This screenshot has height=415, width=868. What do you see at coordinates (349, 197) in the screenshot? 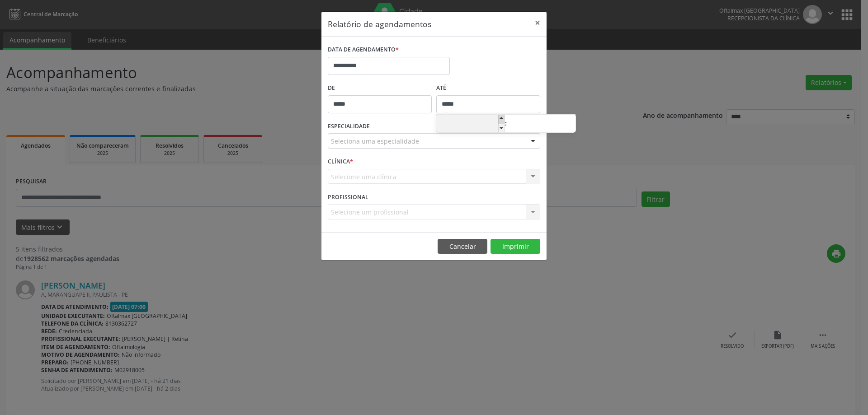
I see `label: PROFISSIONAL` at bounding box center [349, 197].